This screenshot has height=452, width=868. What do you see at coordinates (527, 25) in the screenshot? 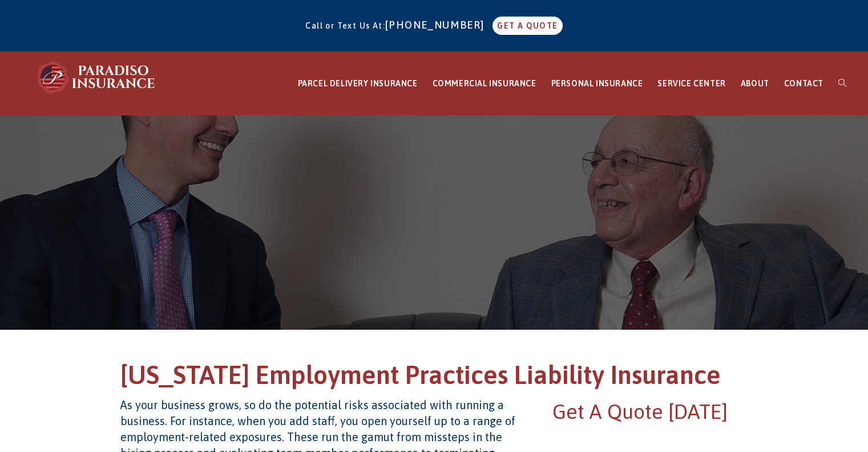
I see `a: GET A QUOTE` at bounding box center [527, 25].